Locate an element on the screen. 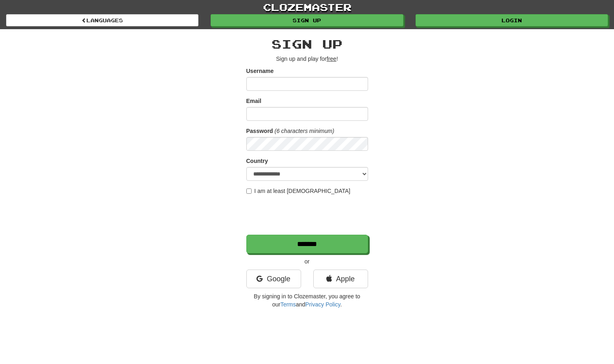 This screenshot has height=364, width=614. p: Sign up and play for ! is located at coordinates (307, 59).